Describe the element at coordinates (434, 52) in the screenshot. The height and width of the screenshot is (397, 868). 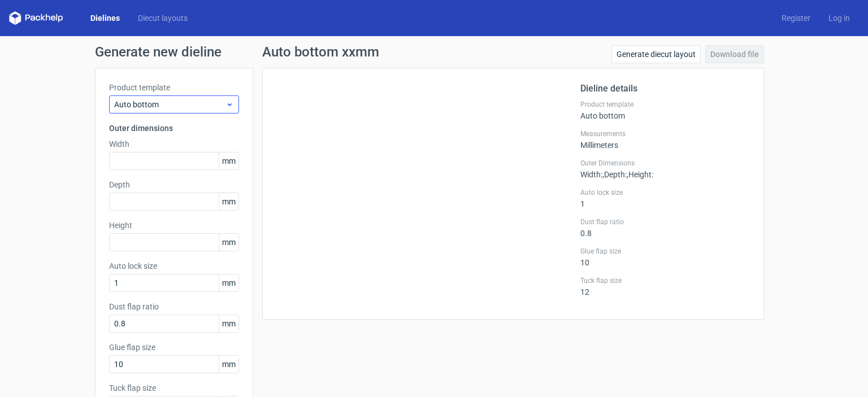
I see `h1: Generate new dieline` at that location.